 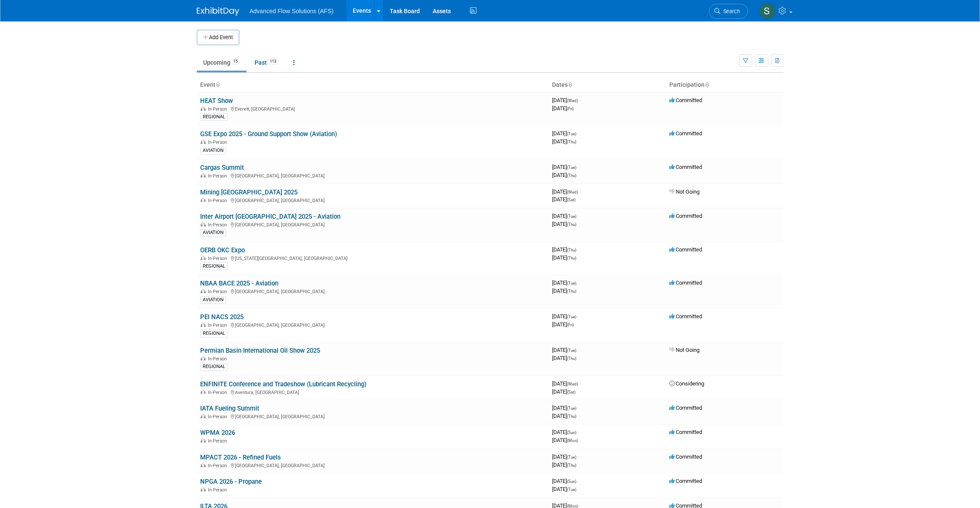 I want to click on img: Steve McAnally, so click(x=768, y=11).